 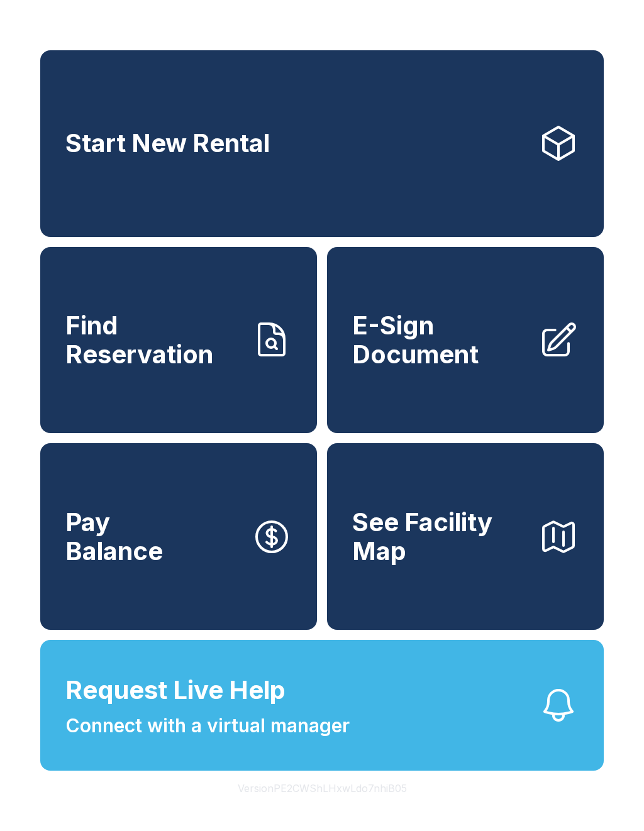 What do you see at coordinates (179, 340) in the screenshot?
I see `a: Find Reservation` at bounding box center [179, 340].